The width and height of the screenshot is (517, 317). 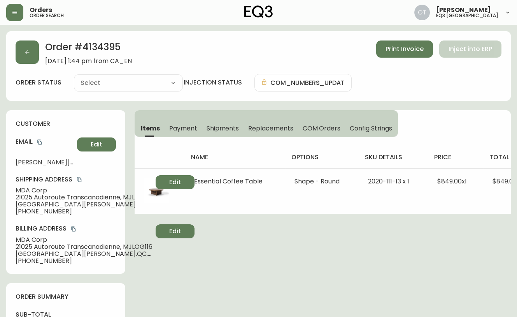 I want to click on img: 5d4d18d254ded55077432b49c4cb2919, so click(x=422, y=12).